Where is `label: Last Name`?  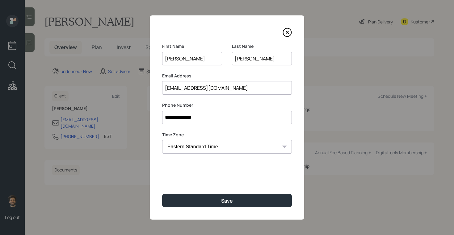
label: Last Name is located at coordinates (262, 46).